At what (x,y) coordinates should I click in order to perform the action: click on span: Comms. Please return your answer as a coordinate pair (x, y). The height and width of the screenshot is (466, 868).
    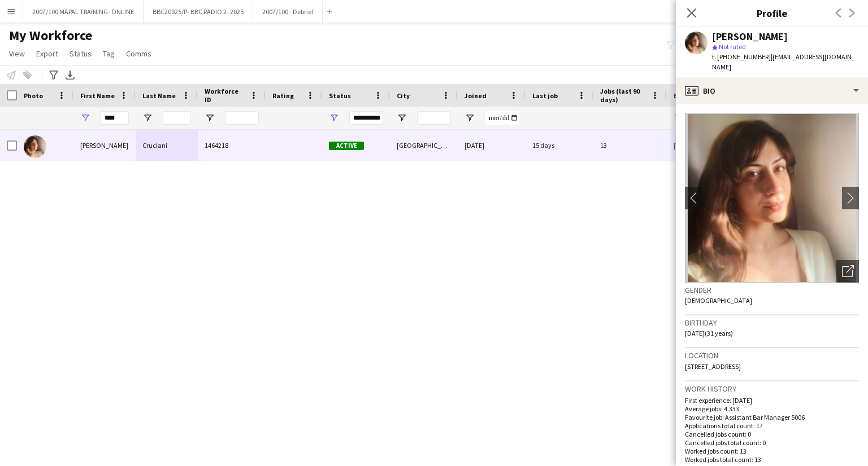
    Looking at the image, I should click on (138, 54).